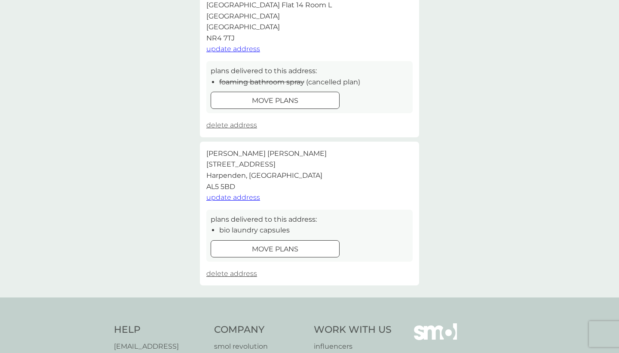  What do you see at coordinates (436, 338) in the screenshot?
I see `img: smol` at bounding box center [436, 338].